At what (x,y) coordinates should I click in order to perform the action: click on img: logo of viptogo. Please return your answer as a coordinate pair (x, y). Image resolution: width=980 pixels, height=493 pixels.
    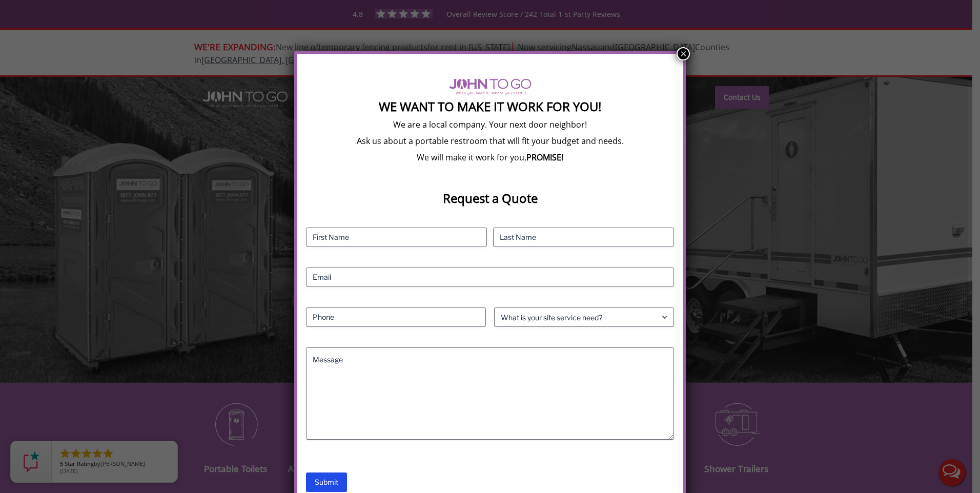
    Looking at the image, I should click on (490, 86).